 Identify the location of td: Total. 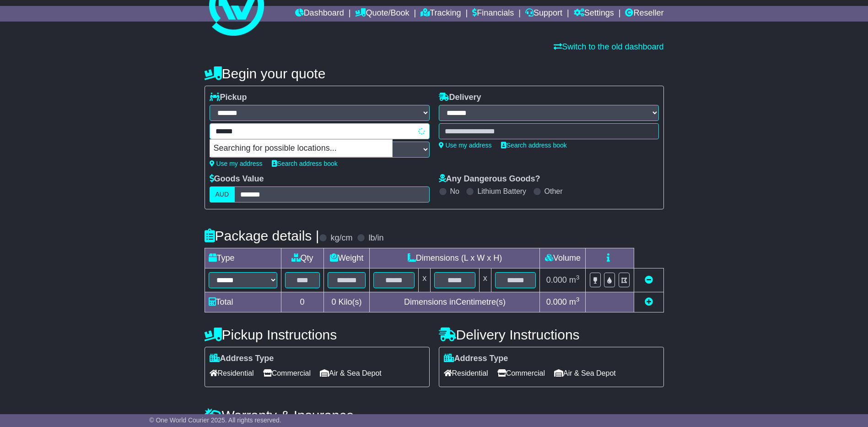
(243, 302).